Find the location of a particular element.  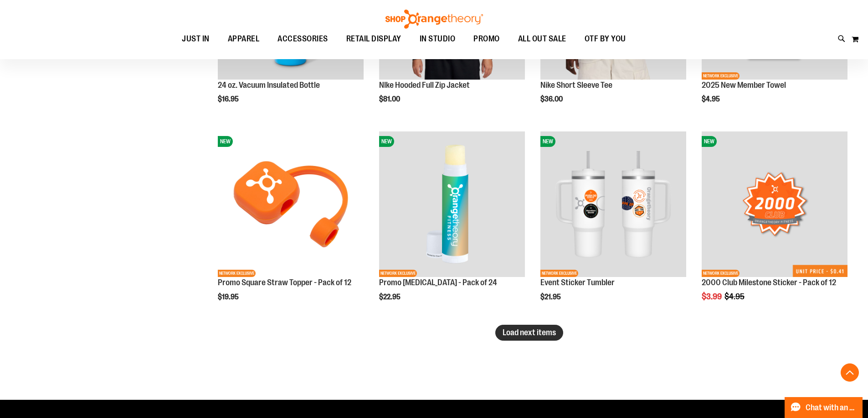

a: 24 oz. Vacuum Insulated Bottle is located at coordinates (269, 85).